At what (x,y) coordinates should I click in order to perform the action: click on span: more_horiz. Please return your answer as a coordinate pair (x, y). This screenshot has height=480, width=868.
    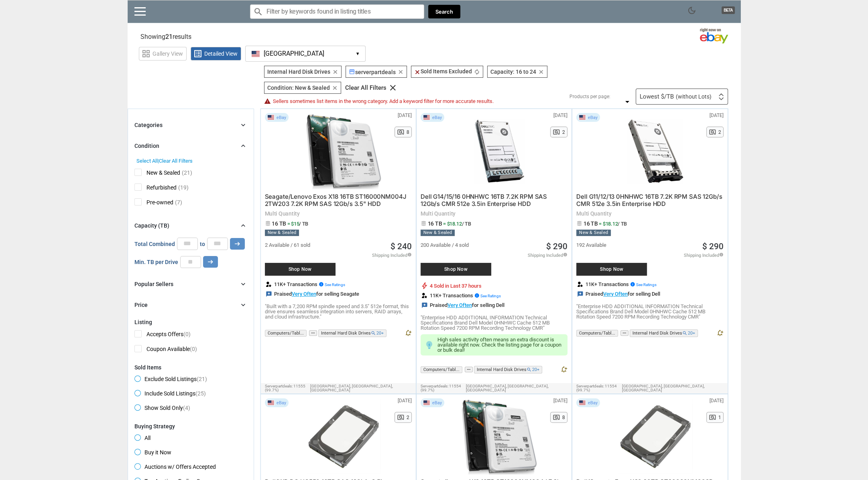
    Looking at the image, I should click on (469, 369).